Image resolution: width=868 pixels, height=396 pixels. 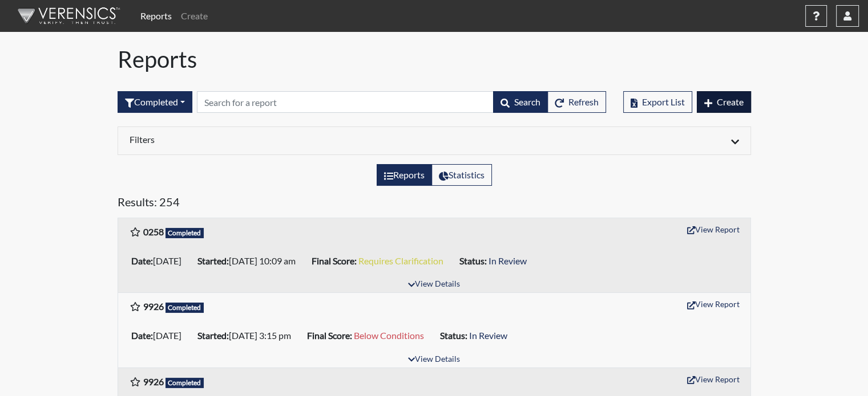 What do you see at coordinates (156, 16) in the screenshot?
I see `a: Reports` at bounding box center [156, 16].